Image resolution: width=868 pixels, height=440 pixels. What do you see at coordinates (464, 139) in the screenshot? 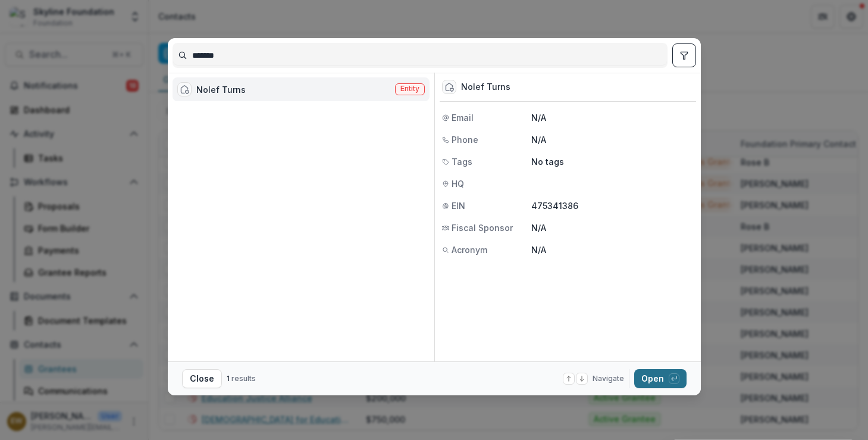
I see `span: Phone` at bounding box center [464, 139].